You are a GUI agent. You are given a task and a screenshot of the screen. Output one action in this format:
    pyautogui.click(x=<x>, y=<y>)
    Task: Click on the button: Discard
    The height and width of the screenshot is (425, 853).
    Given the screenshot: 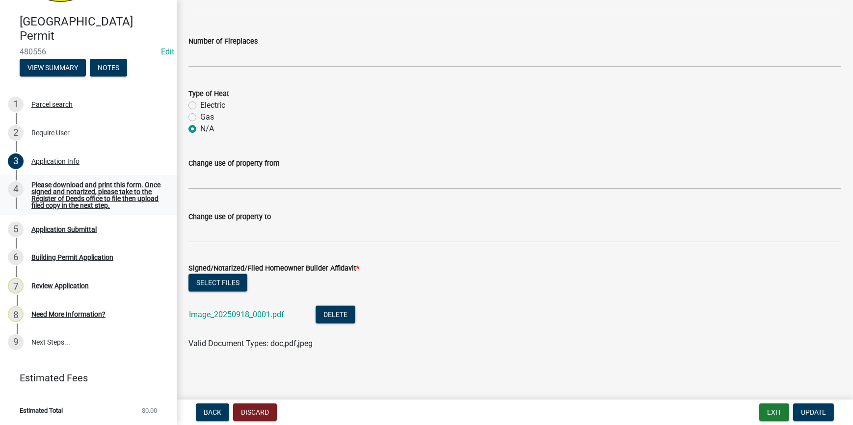 What is the action you would take?
    pyautogui.click(x=255, y=413)
    